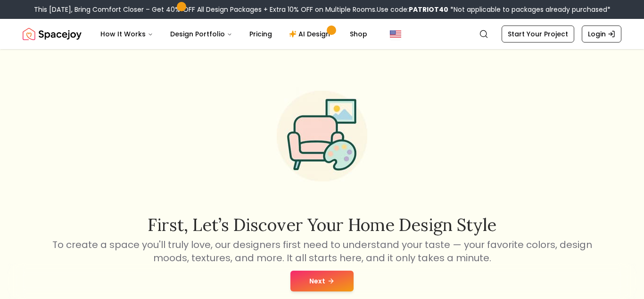 This screenshot has width=644, height=299. Describe the element at coordinates (127, 34) in the screenshot. I see `button: How It Works` at that location.